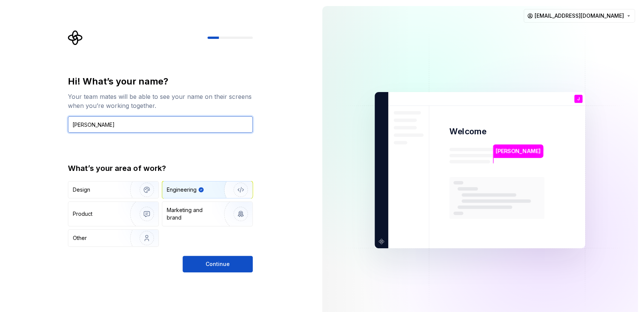 This screenshot has width=644, height=312. Describe the element at coordinates (160, 124) in the screenshot. I see `input: Han Solo` at that location.